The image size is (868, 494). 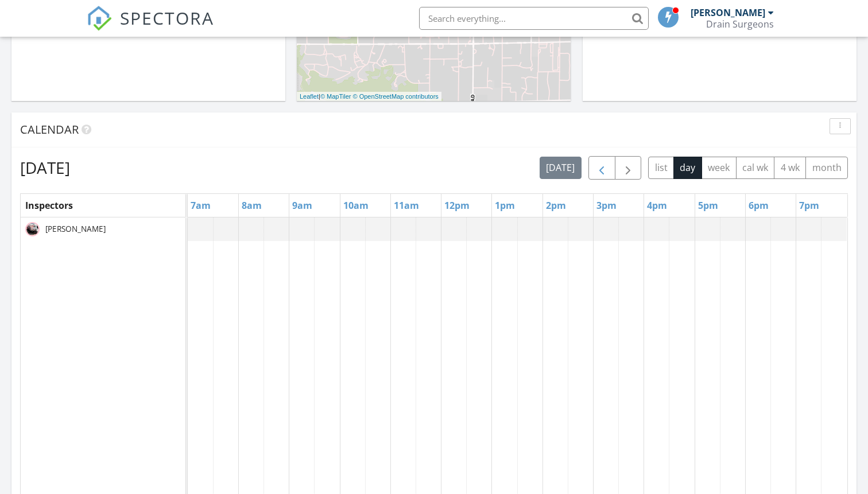 I want to click on a: 6pm, so click(x=758, y=206).